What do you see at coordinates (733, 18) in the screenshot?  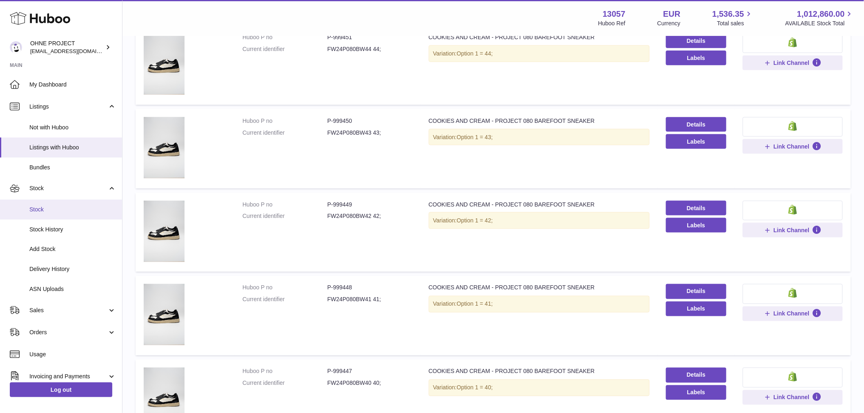 I see `a: 1,536.35 Total sales` at bounding box center [733, 18].